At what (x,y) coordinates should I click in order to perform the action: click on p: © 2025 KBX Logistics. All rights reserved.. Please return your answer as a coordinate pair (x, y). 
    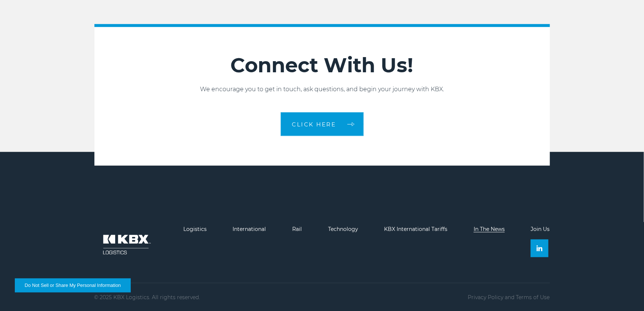
    Looking at the image, I should click on (147, 297).